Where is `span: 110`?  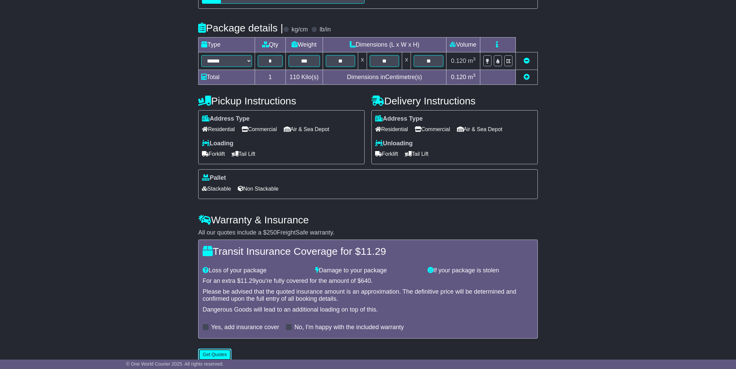 span: 110 is located at coordinates (295, 77).